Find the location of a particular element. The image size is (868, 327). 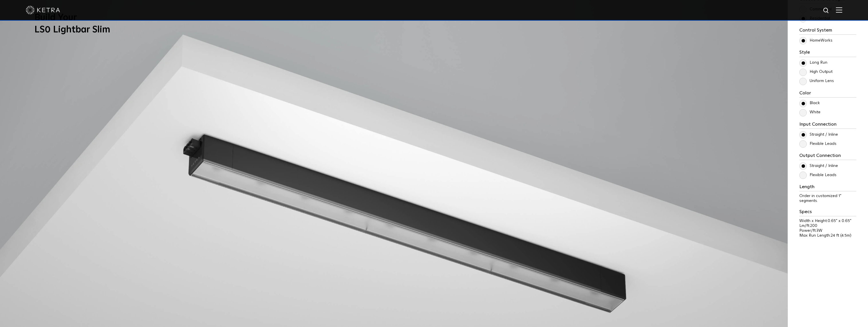

h3: Output Connection is located at coordinates (828, 156).